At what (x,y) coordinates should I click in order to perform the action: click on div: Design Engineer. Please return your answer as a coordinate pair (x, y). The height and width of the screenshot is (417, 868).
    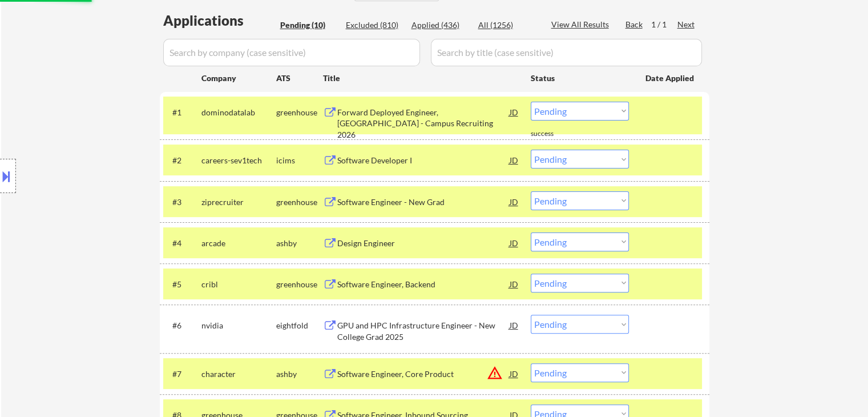
    Looking at the image, I should click on (423, 243).